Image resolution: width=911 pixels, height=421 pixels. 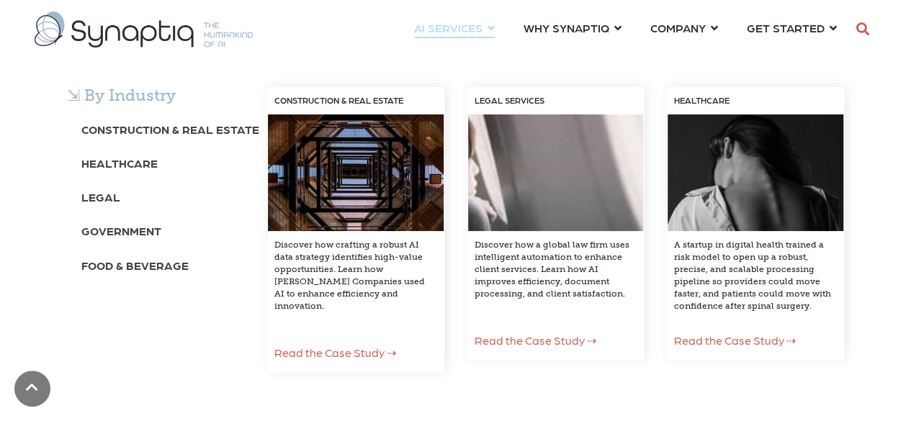 What do you see at coordinates (143, 30) in the screenshot?
I see `a: synaptiq logo-2` at bounding box center [143, 30].